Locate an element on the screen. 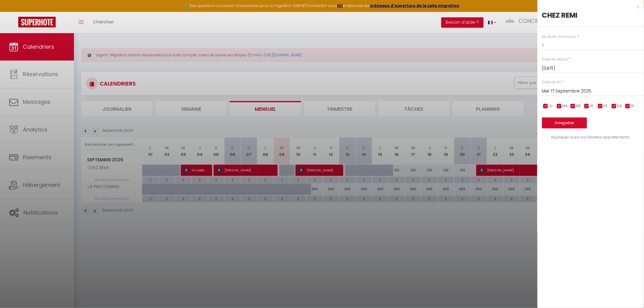 The width and height of the screenshot is (644, 308). div: x is located at coordinates (588, 7).